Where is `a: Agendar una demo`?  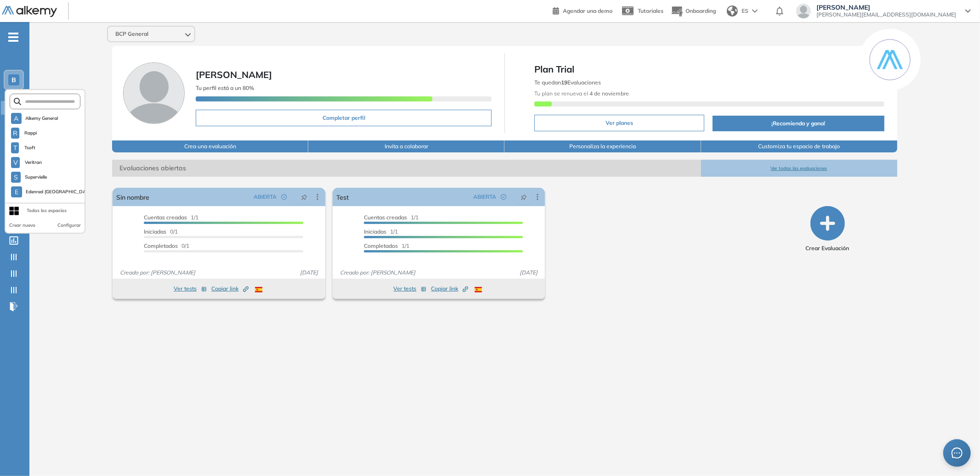 a: Agendar una demo is located at coordinates (582, 10).